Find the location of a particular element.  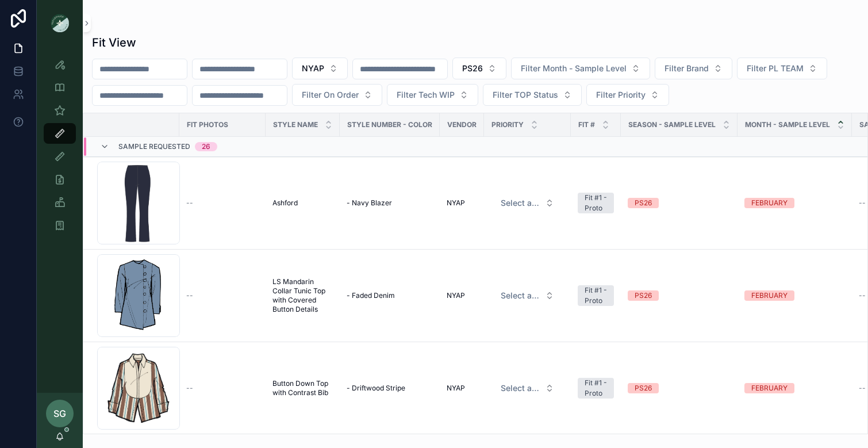

span: STYLE NAME is located at coordinates (295, 124).